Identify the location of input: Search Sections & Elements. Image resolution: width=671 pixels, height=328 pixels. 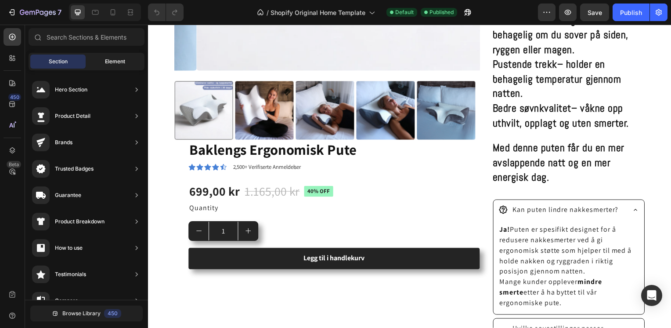
(87, 37).